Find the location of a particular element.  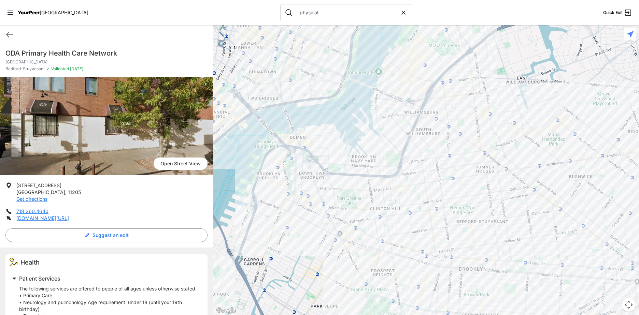

span: YourPeer is located at coordinates (29, 12).